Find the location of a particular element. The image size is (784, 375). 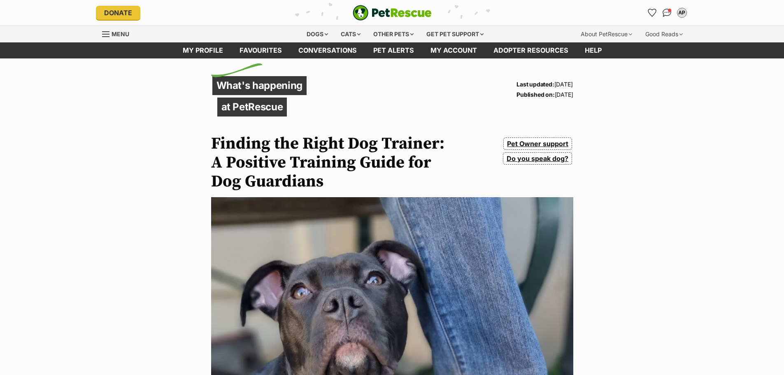

ul: Account quick links is located at coordinates (668, 13).